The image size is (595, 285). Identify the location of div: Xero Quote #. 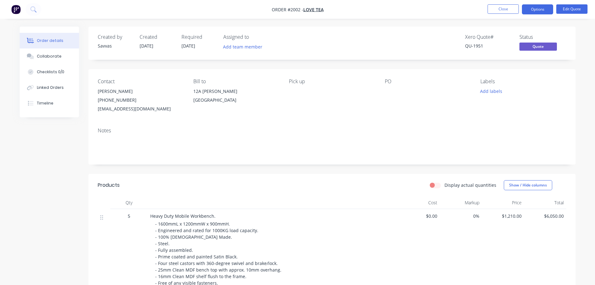
(489, 37).